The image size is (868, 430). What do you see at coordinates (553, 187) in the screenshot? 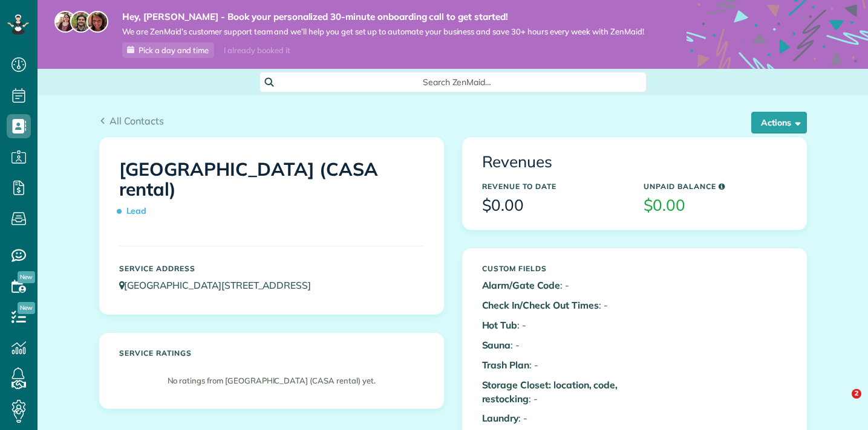
I see `h5: Revenue to Date` at bounding box center [553, 187].